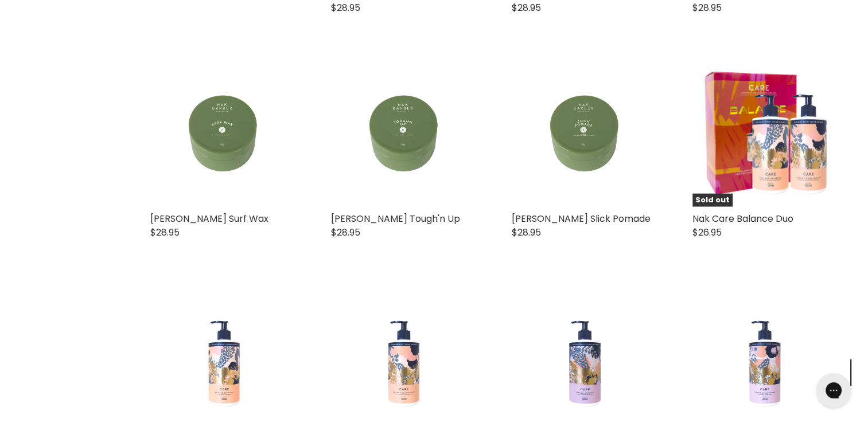 The height and width of the screenshot is (423, 868). Describe the element at coordinates (707, 232) in the screenshot. I see `span: $26.95` at that location.